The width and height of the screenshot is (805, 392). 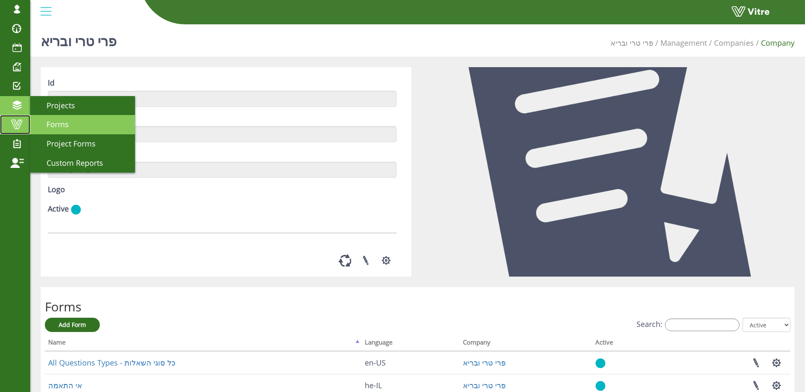 What do you see at coordinates (72, 324) in the screenshot?
I see `span: Add Form` at bounding box center [72, 324].